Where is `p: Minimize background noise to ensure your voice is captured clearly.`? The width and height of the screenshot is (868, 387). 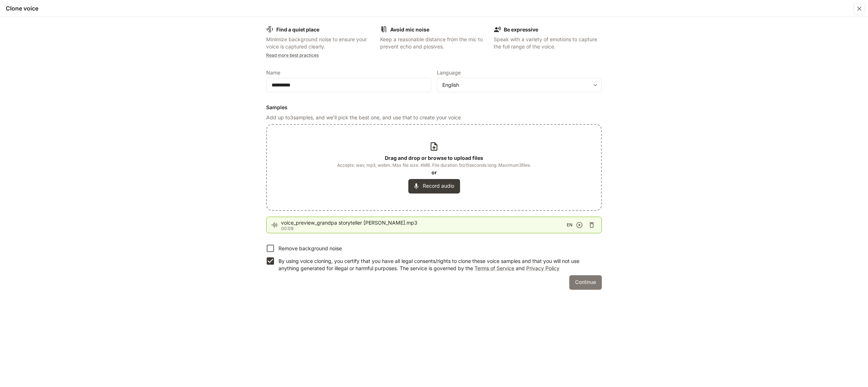 p: Minimize background noise to ensure your voice is captured clearly. is located at coordinates (320, 43).